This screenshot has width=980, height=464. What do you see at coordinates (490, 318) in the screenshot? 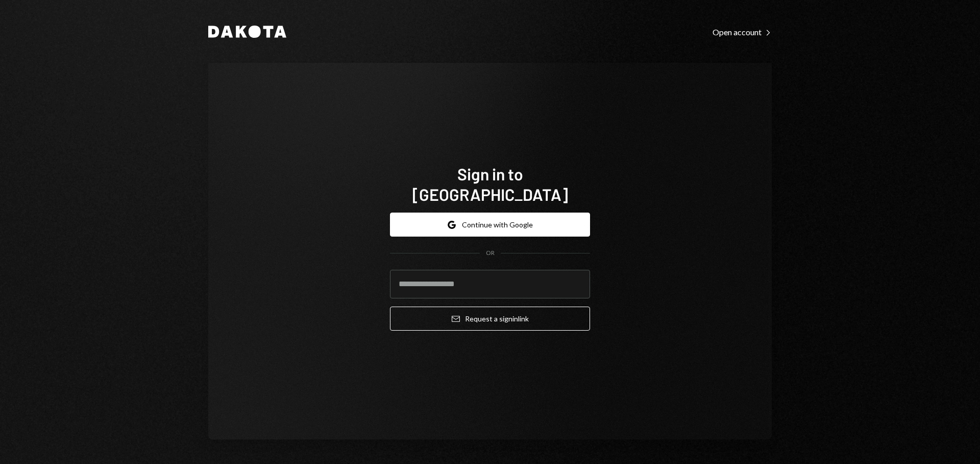
I see `button: Request a signinlink` at bounding box center [490, 318].